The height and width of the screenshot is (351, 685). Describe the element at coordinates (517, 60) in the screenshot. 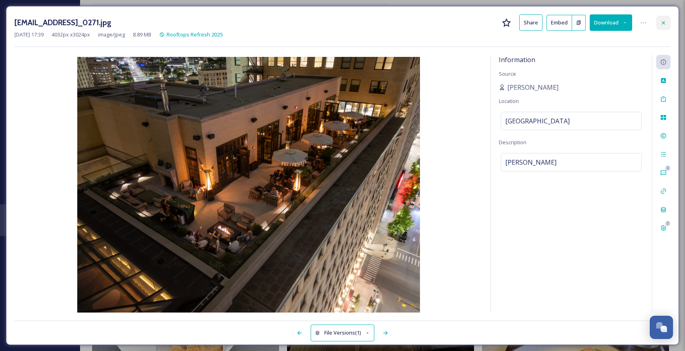

I see `span: Information` at that location.